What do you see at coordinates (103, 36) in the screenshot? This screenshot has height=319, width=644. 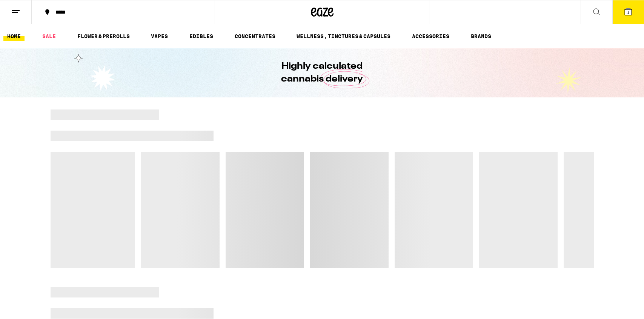 I see `a: FLOWER & PREROLLS` at bounding box center [103, 36].